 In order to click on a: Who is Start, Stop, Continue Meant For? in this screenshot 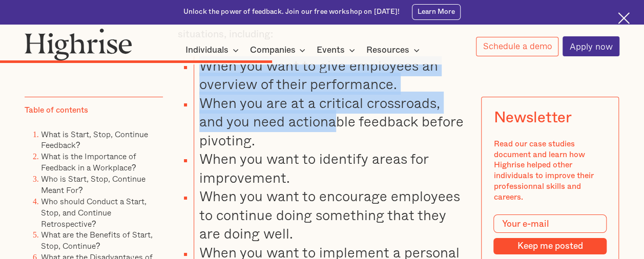, I will do `click(93, 184)`.